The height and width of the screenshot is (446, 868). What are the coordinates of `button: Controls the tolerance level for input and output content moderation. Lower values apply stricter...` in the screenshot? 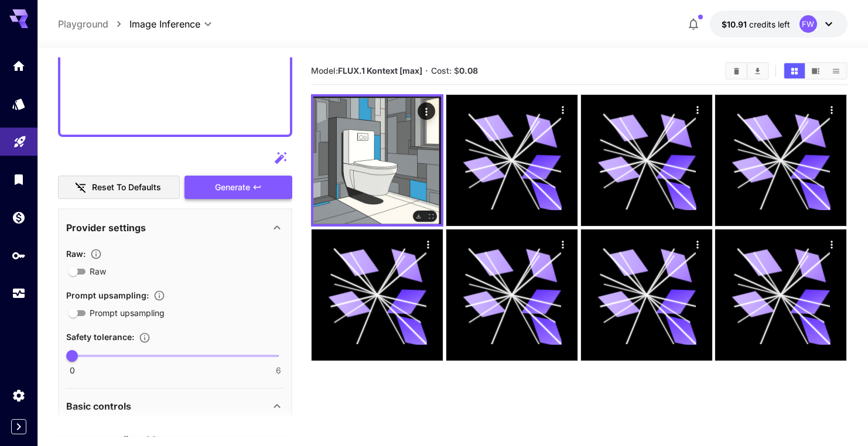 It's located at (145, 338).